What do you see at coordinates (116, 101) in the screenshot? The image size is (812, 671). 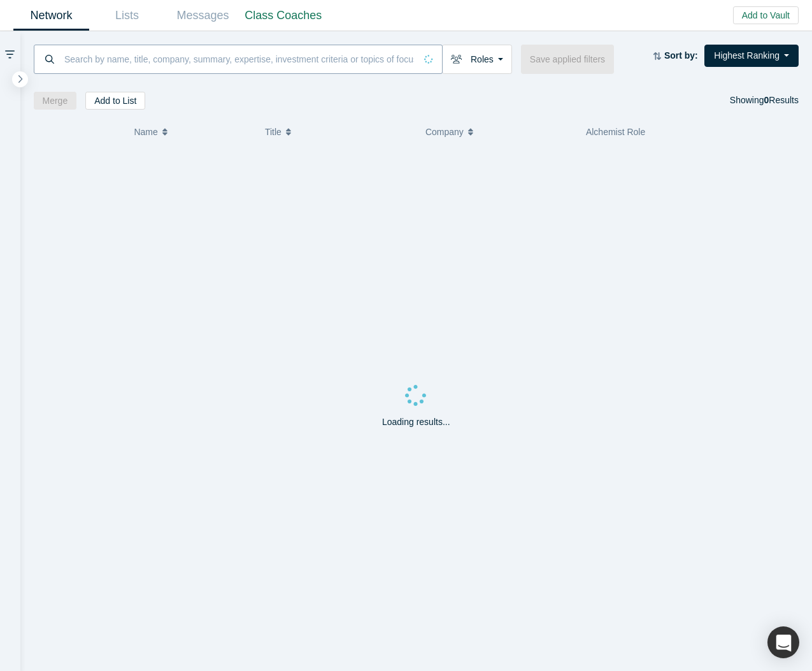 I see `button: Add to List` at bounding box center [116, 101].